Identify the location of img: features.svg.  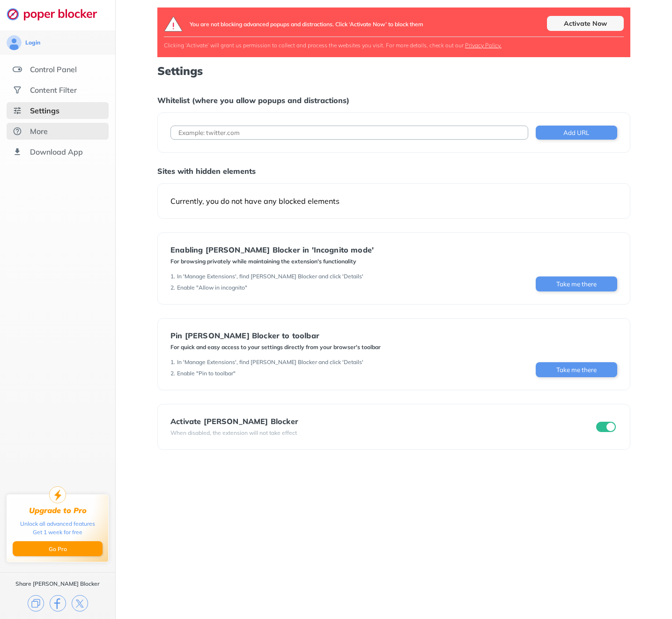
(18, 70).